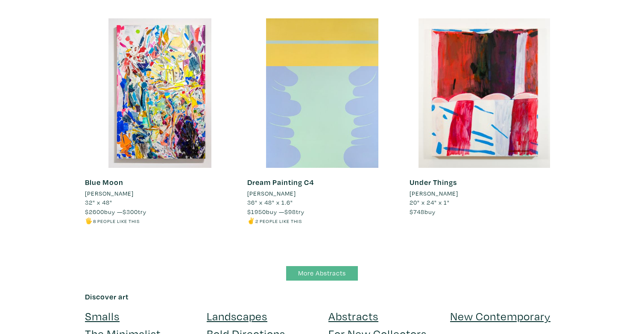 The image size is (644, 334). I want to click on a: Dream Painting C4, so click(281, 182).